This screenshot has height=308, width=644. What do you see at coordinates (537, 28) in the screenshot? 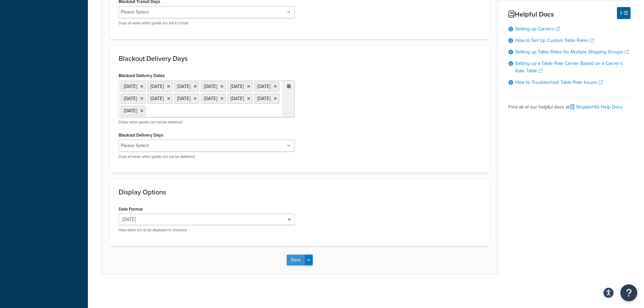
I see `a: Setting up Carriers` at bounding box center [537, 28].